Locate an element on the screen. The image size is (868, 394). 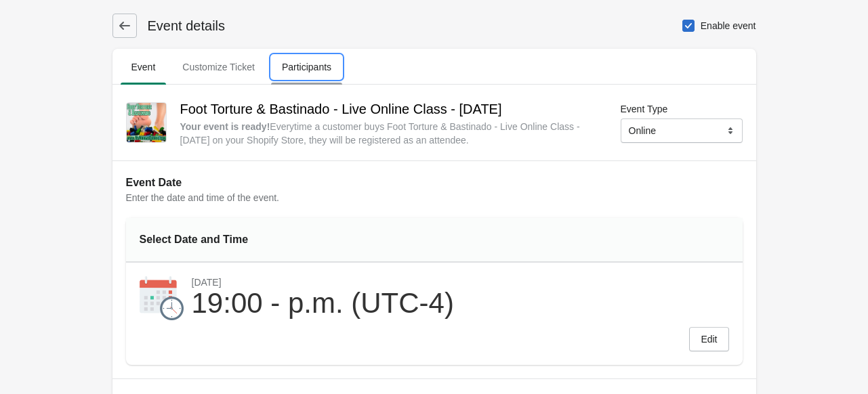
h1: Event details is located at coordinates (181, 26).